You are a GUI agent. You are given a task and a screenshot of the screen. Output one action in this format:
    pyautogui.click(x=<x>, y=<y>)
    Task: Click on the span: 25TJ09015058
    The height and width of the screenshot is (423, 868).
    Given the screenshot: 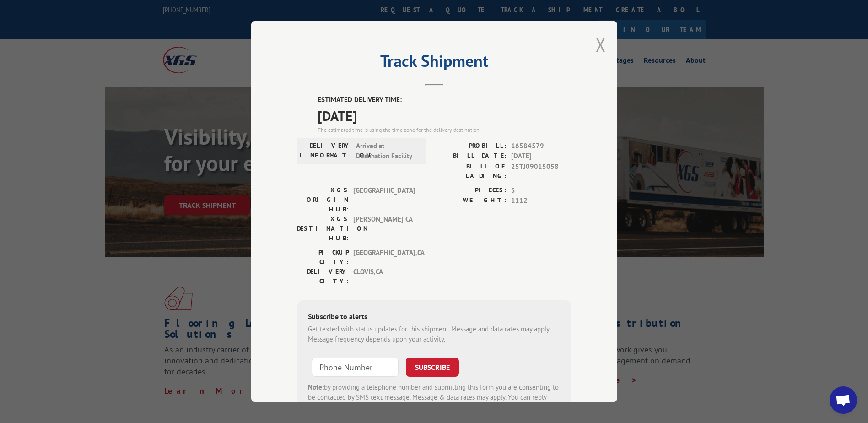 What is the action you would take?
    pyautogui.click(x=541, y=171)
    